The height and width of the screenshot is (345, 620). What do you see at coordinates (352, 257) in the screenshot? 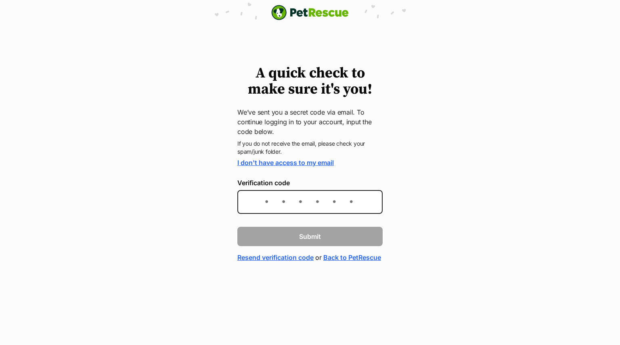
I see `a: Back to PetRescue` at bounding box center [352, 257].